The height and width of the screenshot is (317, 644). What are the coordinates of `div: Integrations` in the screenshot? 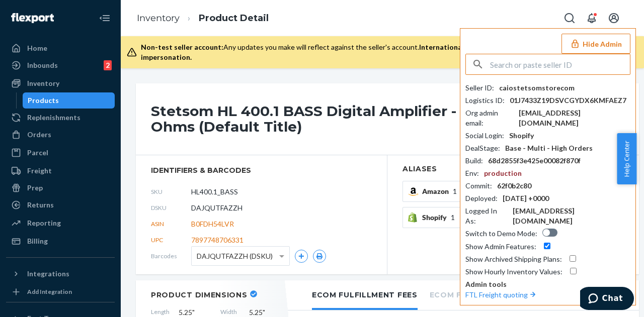 It's located at (49, 274).